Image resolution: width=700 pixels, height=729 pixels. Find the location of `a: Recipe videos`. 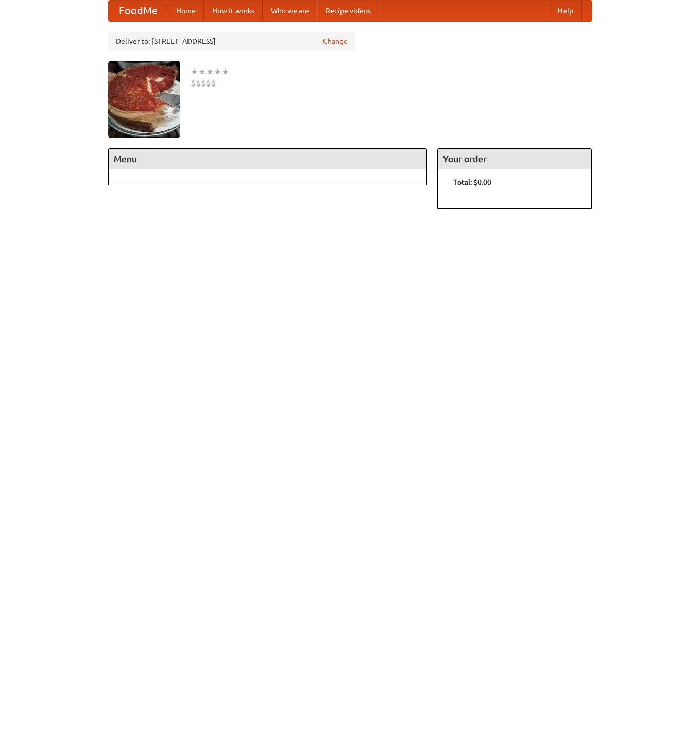

a: Recipe videos is located at coordinates (348, 11).